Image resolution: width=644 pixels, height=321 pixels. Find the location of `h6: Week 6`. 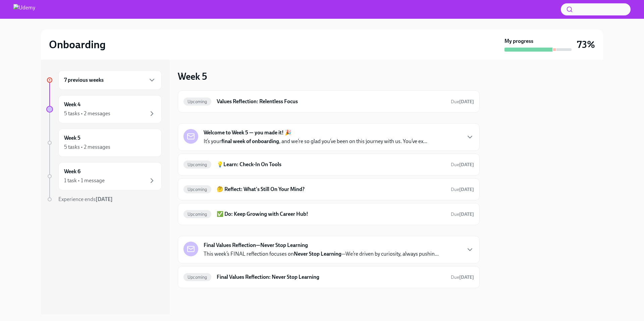

h6: Week 6 is located at coordinates (72, 171).